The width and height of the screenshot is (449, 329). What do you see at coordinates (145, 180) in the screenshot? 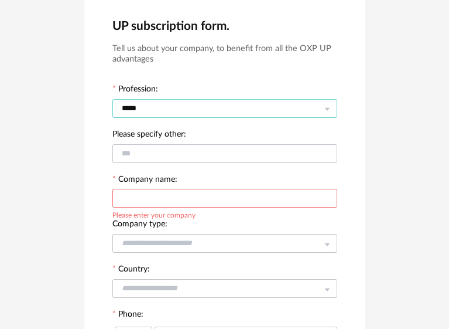
I see `label: Company name:` at bounding box center [145, 180].